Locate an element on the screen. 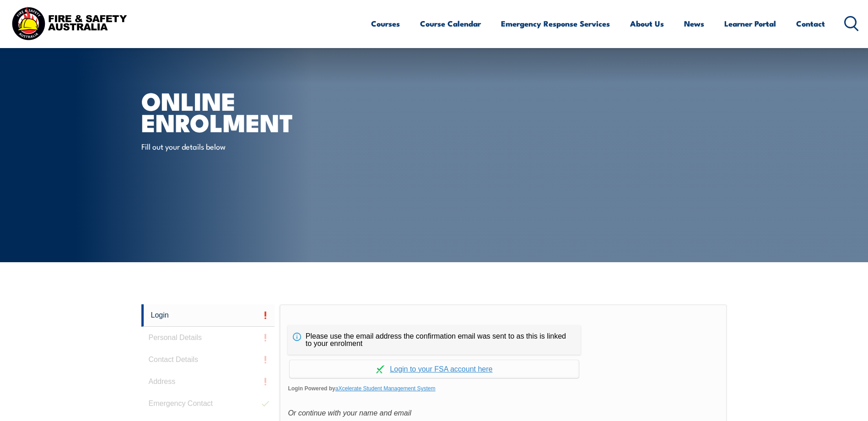 The image size is (868, 421). div: Or continue with your name and email is located at coordinates (502, 413).